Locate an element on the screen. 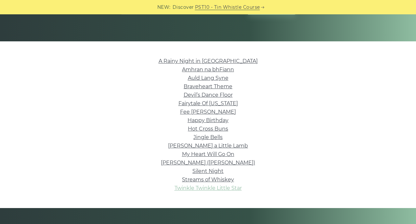 The width and height of the screenshot is (416, 224). a: Auld Lang Syne is located at coordinates (208, 78).